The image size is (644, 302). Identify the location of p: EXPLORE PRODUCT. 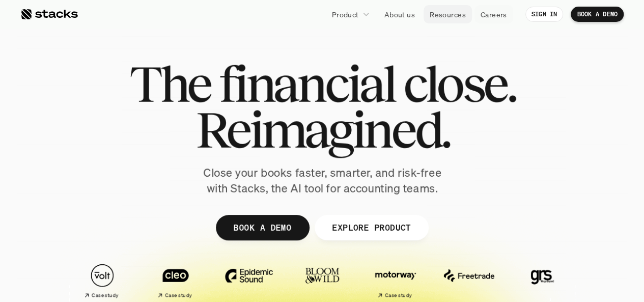
(371, 227).